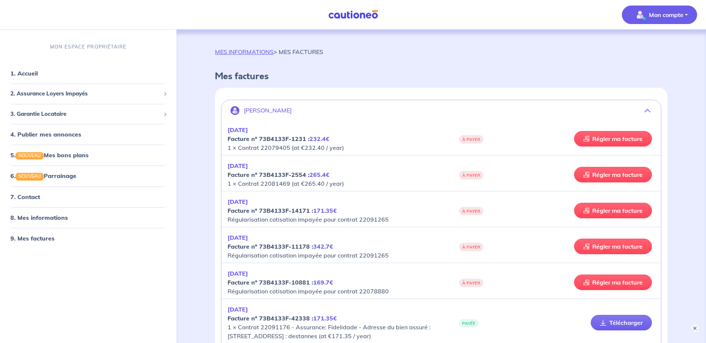 The height and width of the screenshot is (343, 706). Describe the element at coordinates (88, 135) in the screenshot. I see `div: 4. Publier mes annonces` at that location.